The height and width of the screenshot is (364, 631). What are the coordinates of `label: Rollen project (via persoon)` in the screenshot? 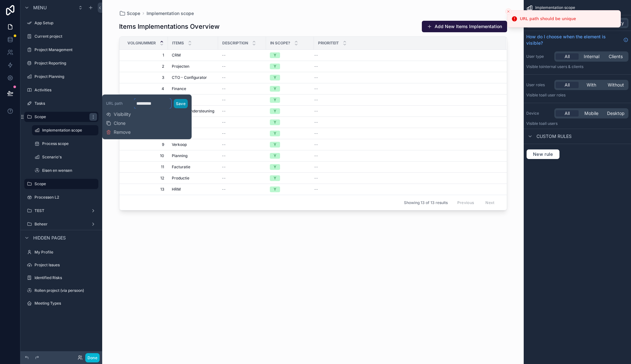 It's located at (66, 291).